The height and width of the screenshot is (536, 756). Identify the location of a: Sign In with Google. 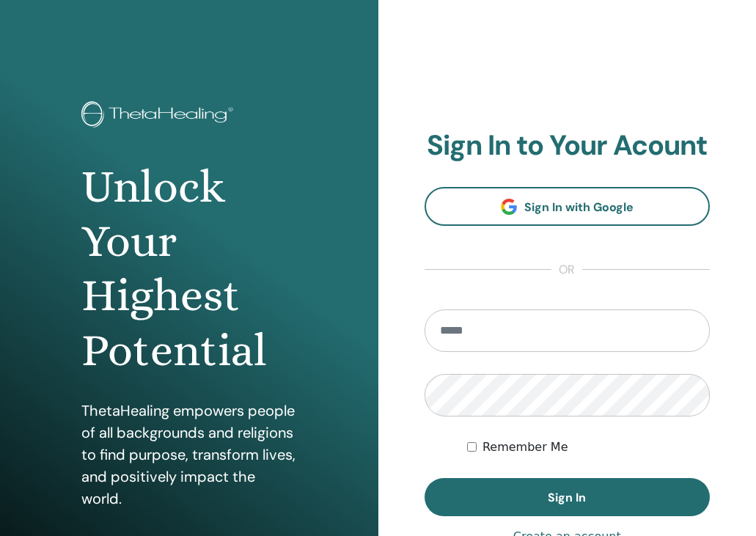
(568, 206).